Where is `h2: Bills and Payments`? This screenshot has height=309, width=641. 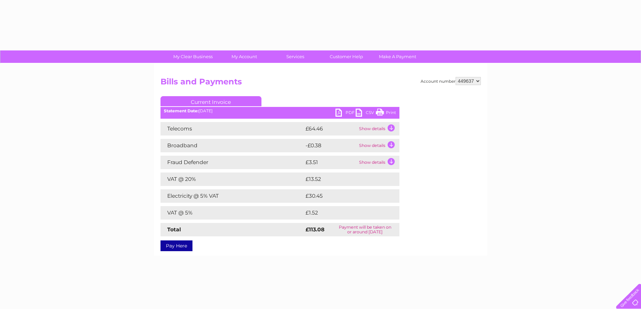 h2: Bills and Payments is located at coordinates (321, 83).